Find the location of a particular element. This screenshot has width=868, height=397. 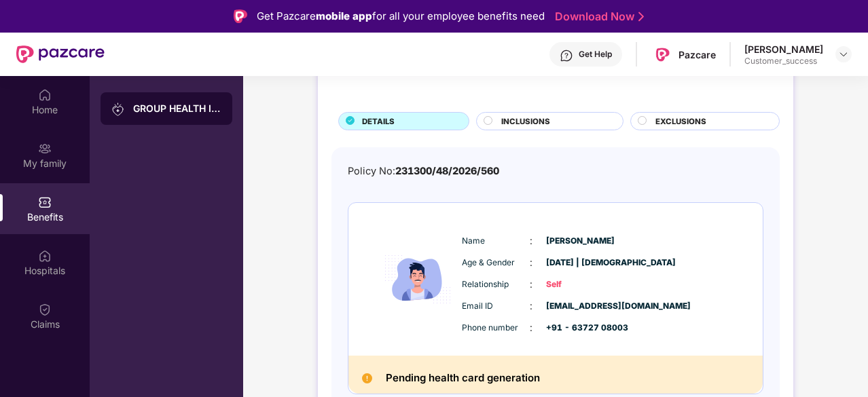

span: INCLUSIONS is located at coordinates (525, 121).